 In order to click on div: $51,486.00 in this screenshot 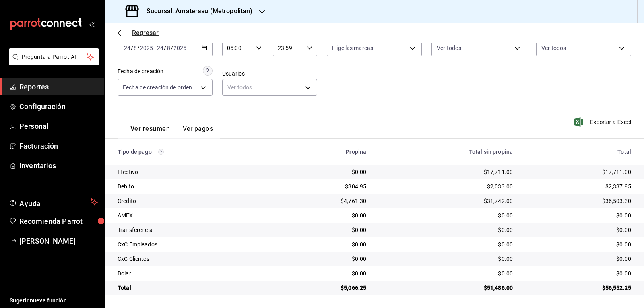, I will do `click(446, 288)`.